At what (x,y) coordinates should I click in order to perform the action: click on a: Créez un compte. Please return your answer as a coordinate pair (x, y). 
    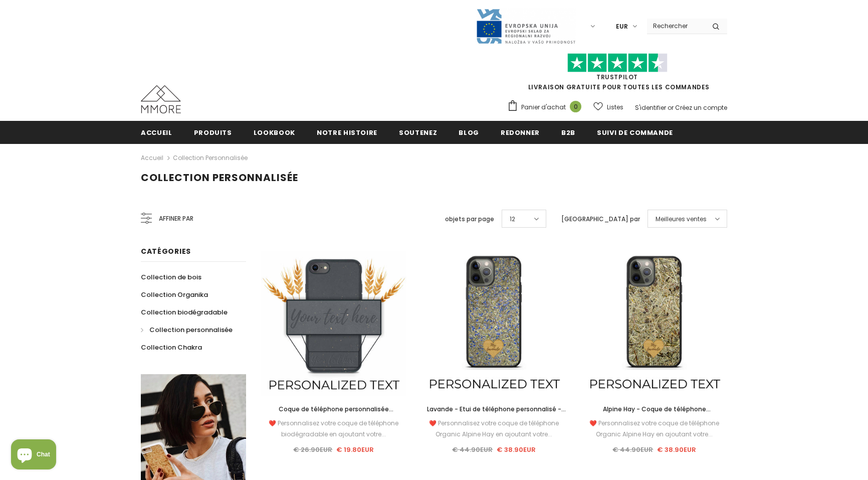
    Looking at the image, I should click on (702, 107).